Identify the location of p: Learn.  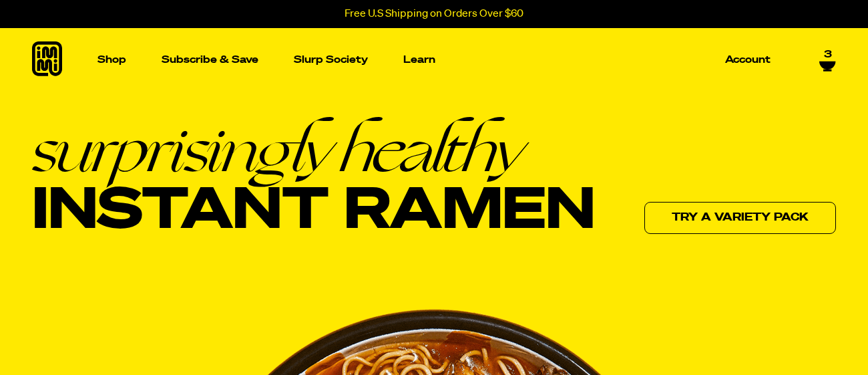
(419, 60).